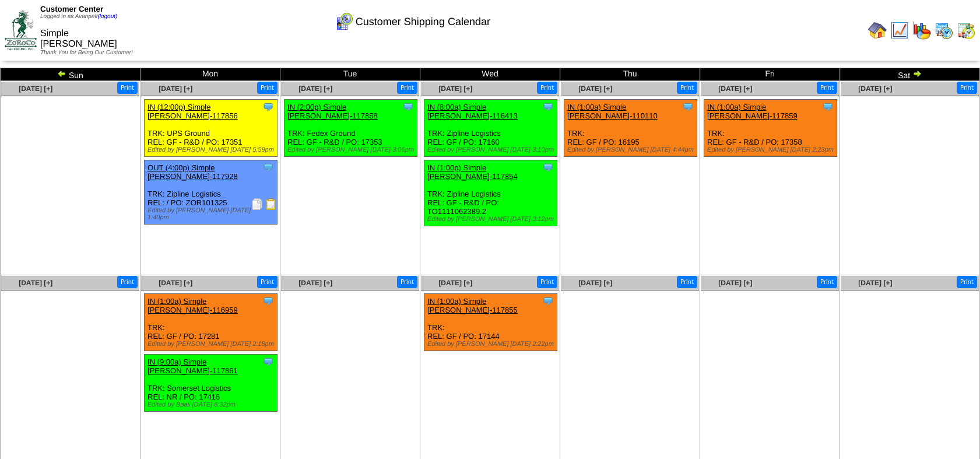 Image resolution: width=980 pixels, height=459 pixels. Describe the element at coordinates (630, 74) in the screenshot. I see `td: Thu` at that location.